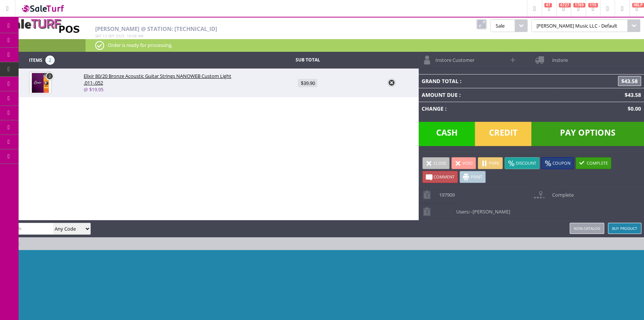  What do you see at coordinates (593, 163) in the screenshot?
I see `a: Complete` at bounding box center [593, 163].